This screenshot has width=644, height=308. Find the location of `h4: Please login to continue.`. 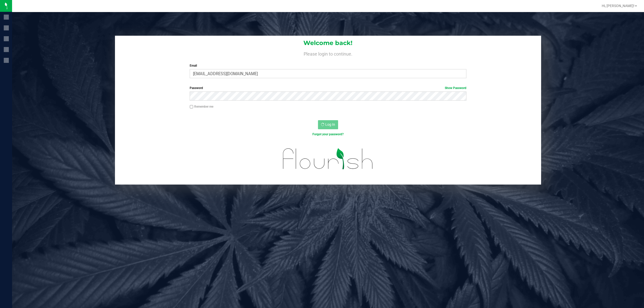

h4: Please login to continue. is located at coordinates (328, 53).